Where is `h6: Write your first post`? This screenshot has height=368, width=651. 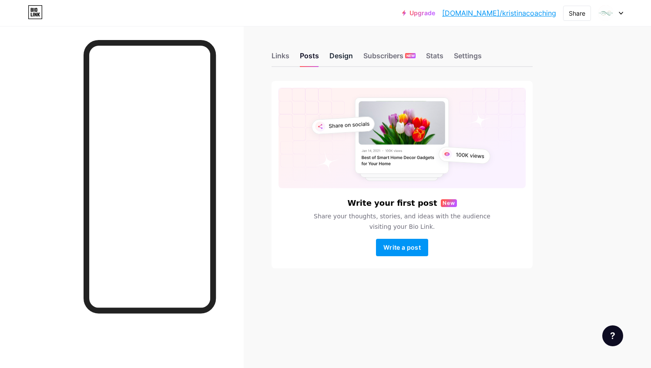
h6: Write your first post is located at coordinates (392, 203).